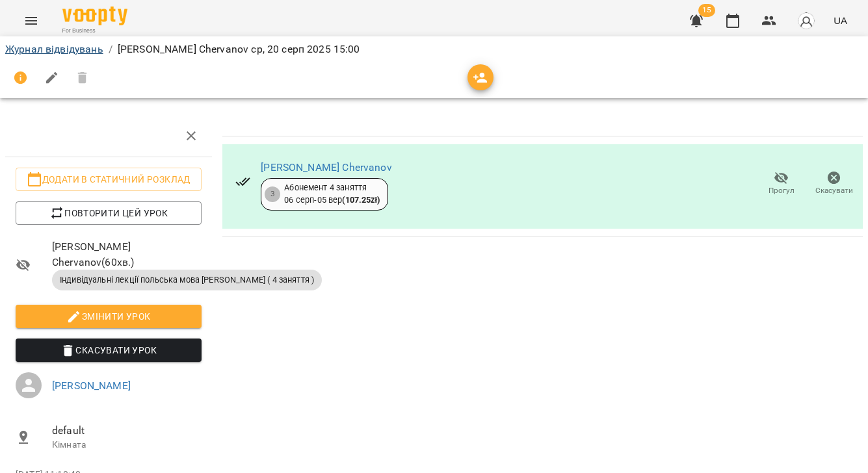 This screenshot has height=473, width=868. I want to click on nav: breadcrumb, so click(433, 49).